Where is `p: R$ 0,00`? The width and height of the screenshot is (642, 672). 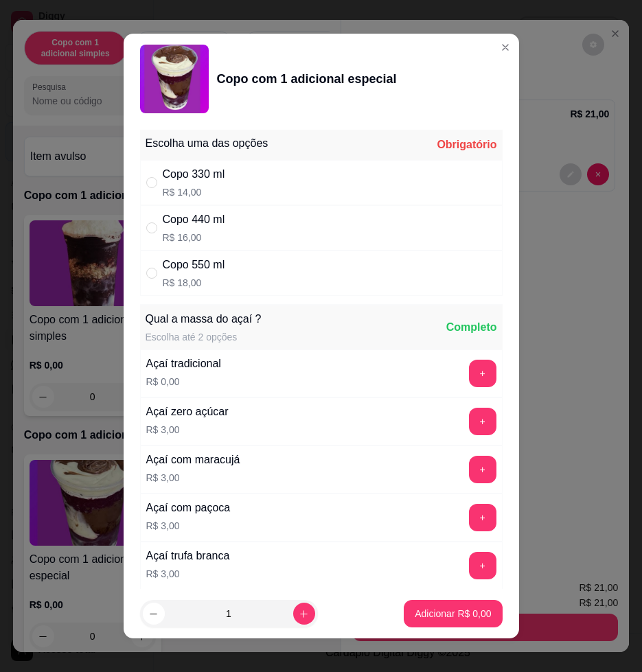 p: R$ 0,00 is located at coordinates (184, 382).